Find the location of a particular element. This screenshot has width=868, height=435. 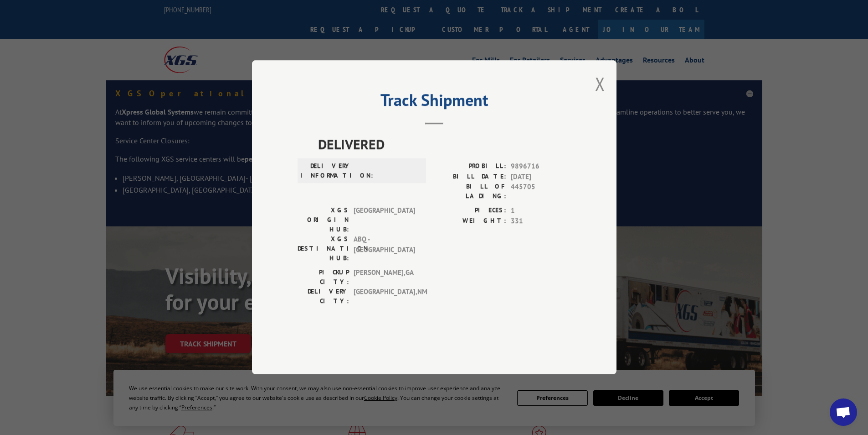

span: 1 is located at coordinates (541, 211).